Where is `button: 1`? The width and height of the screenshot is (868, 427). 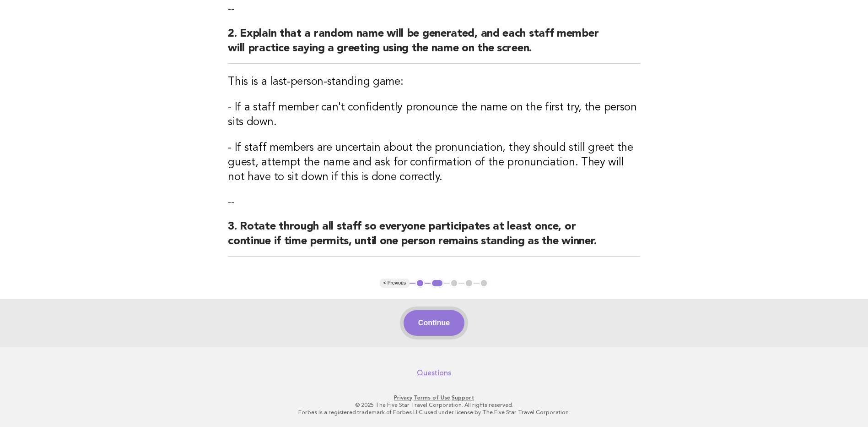 button: 1 is located at coordinates (420, 283).